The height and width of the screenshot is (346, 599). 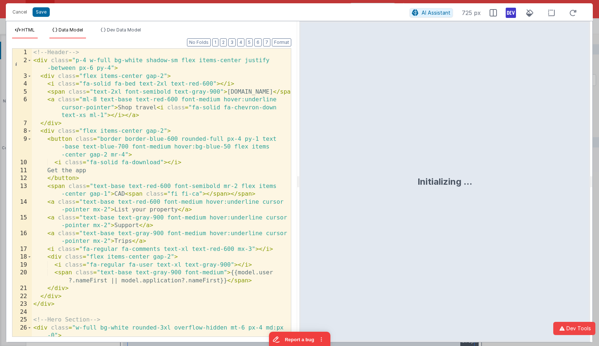 I want to click on div: 8, so click(x=22, y=131).